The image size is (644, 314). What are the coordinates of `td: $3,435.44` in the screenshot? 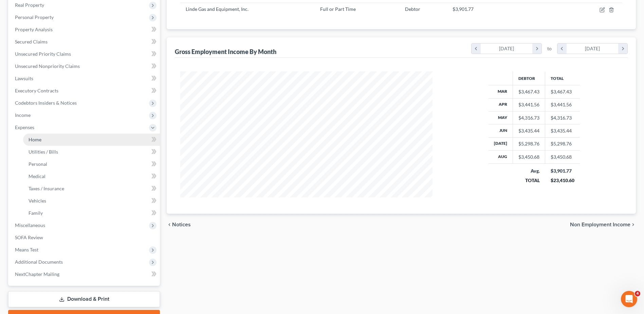 It's located at (562, 131).